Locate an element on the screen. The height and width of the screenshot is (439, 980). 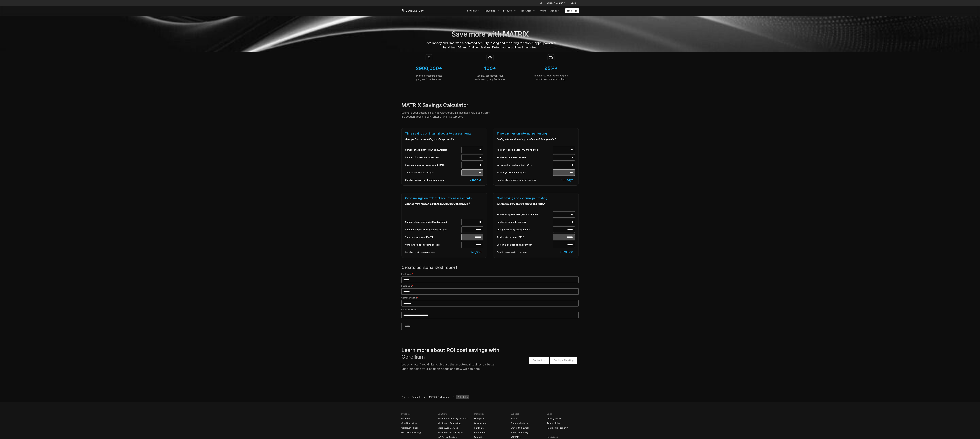
a: Industries is located at coordinates (492, 11).